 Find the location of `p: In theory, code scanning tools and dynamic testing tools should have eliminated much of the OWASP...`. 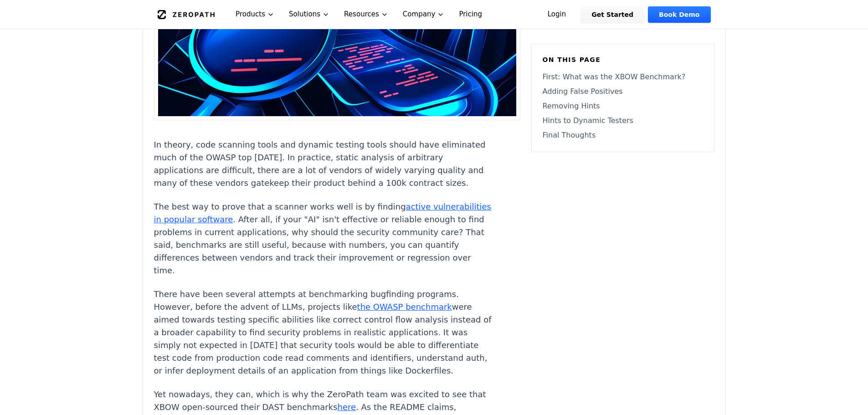

p: In theory, code scanning tools and dynamic testing tools should have eliminated much of the OWASP... is located at coordinates (324, 164).